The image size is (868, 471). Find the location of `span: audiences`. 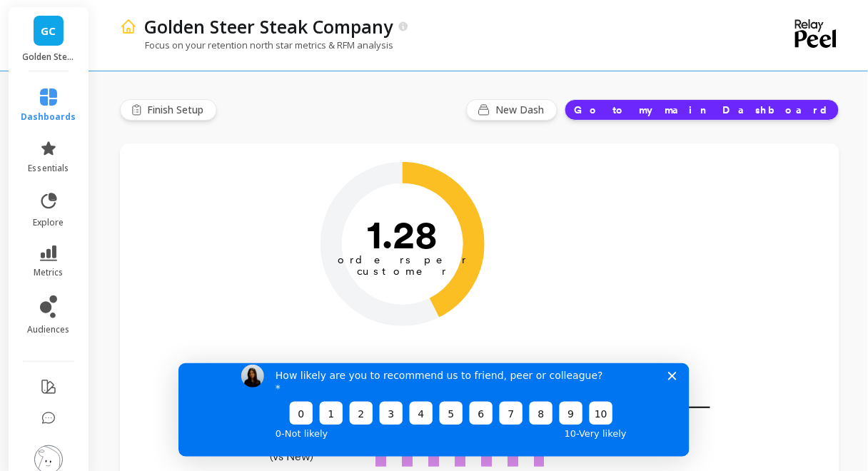

span: audiences is located at coordinates (49, 329).